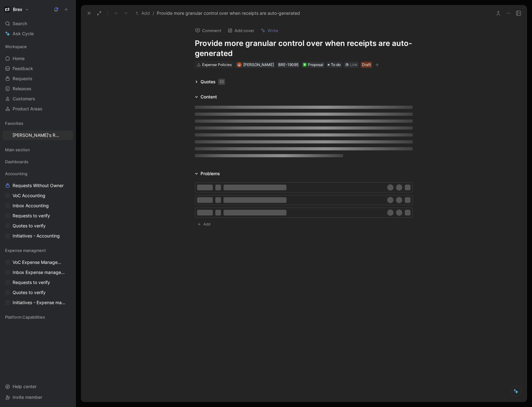 The width and height of the screenshot is (532, 407). I want to click on span: Ask Cycle, so click(23, 34).